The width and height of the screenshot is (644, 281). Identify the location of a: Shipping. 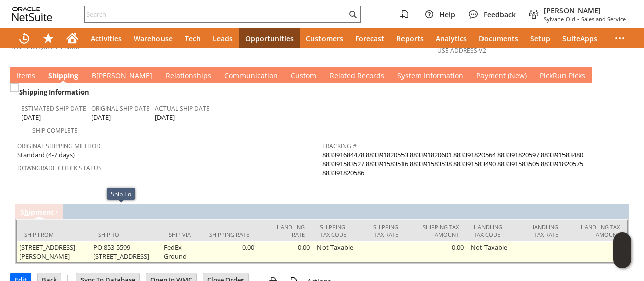
(64, 77).